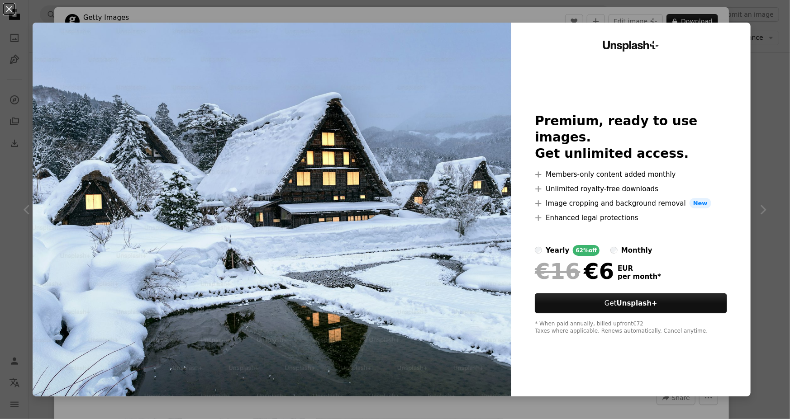 This screenshot has height=419, width=790. What do you see at coordinates (631, 218) in the screenshot?
I see `li: Enhanced legal protections` at bounding box center [631, 218].